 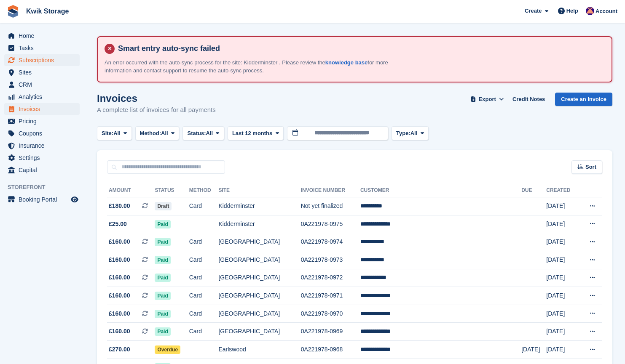 I want to click on span: £25.00, so click(x=118, y=224).